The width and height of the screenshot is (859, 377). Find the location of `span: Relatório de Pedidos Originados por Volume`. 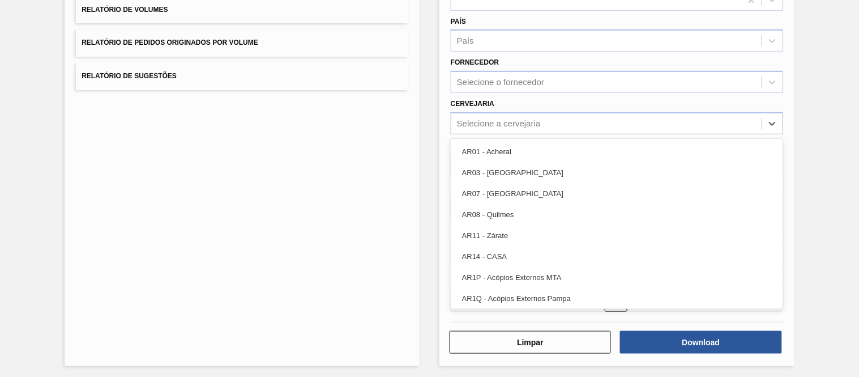

span: Relatório de Pedidos Originados por Volume is located at coordinates (170, 42).